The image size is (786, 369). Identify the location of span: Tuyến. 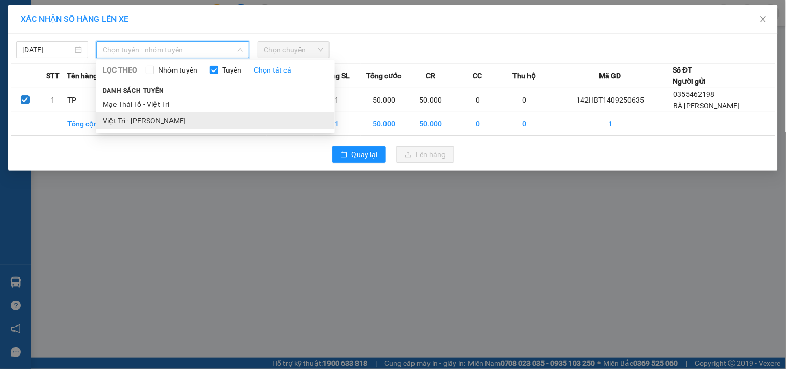
(232, 70).